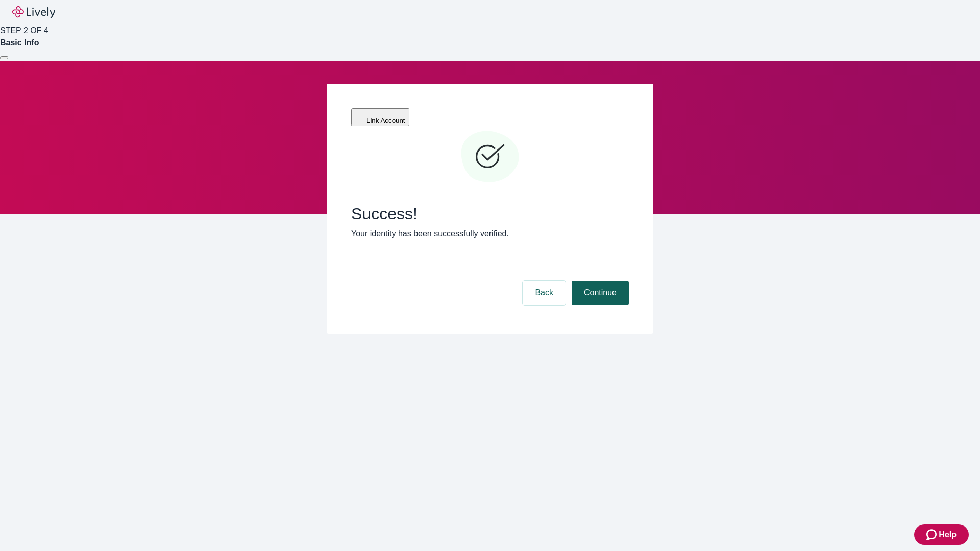 This screenshot has width=980, height=551. Describe the element at coordinates (490, 234) in the screenshot. I see `p: Your identity has been successfully verified.` at that location.